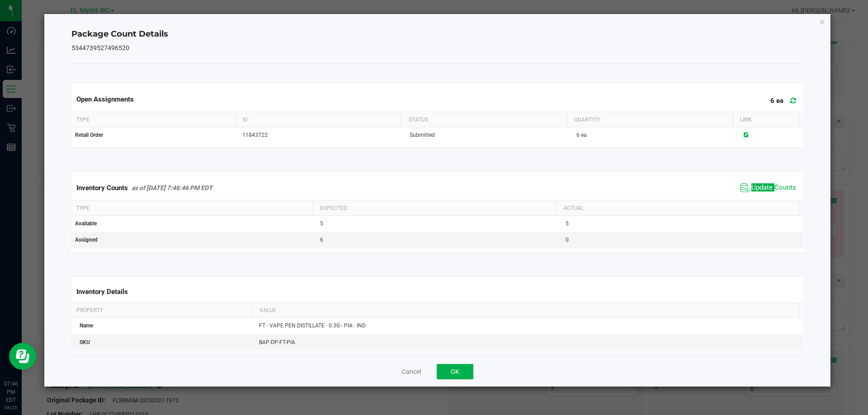  Describe the element at coordinates (87, 240) in the screenshot. I see `span: Assigned` at that location.